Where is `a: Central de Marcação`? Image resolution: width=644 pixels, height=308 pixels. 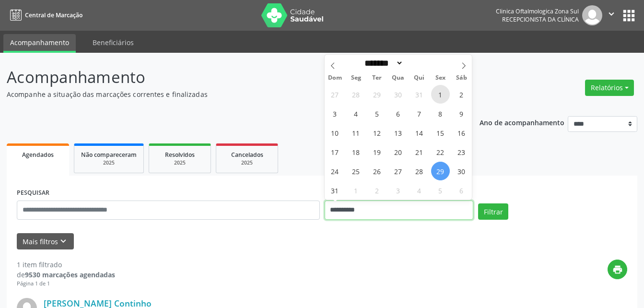 a: Central de Marcação is located at coordinates (44, 15).